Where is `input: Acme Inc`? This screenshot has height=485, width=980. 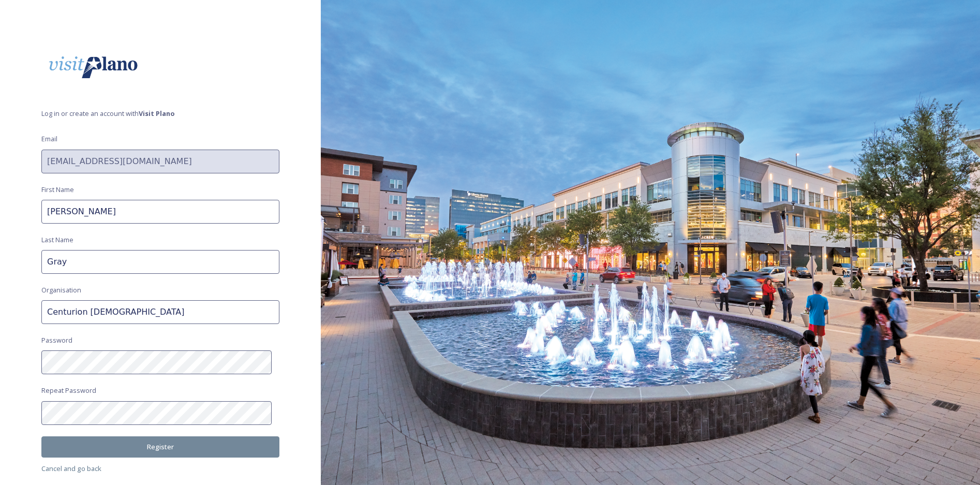 input: Acme Inc is located at coordinates (161, 312).